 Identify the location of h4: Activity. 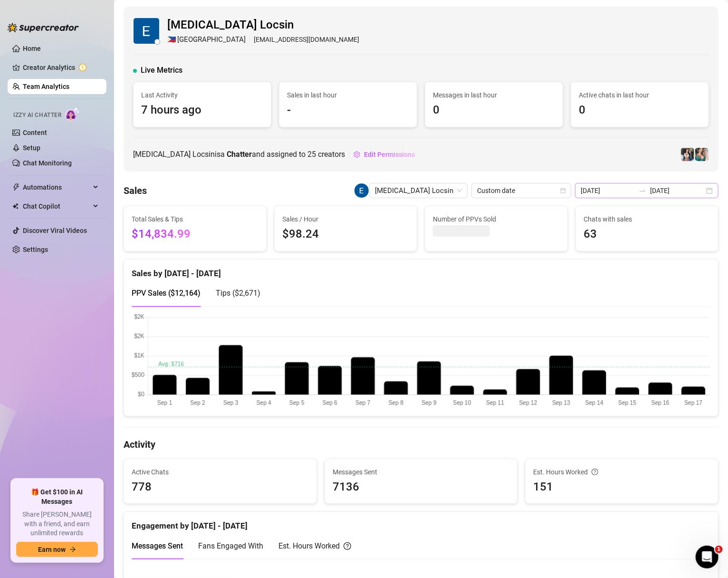
(421, 445).